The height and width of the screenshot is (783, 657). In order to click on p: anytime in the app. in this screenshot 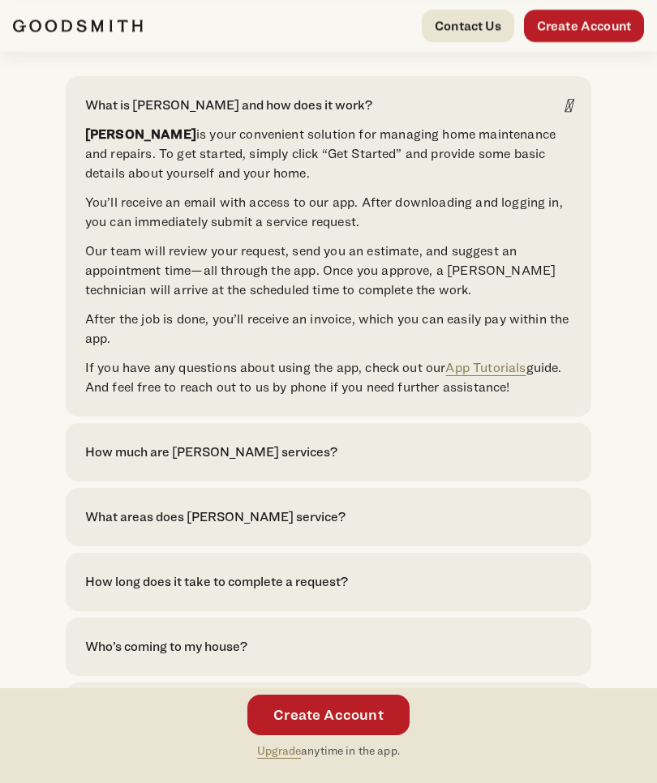, I will do `click(328, 751)`.